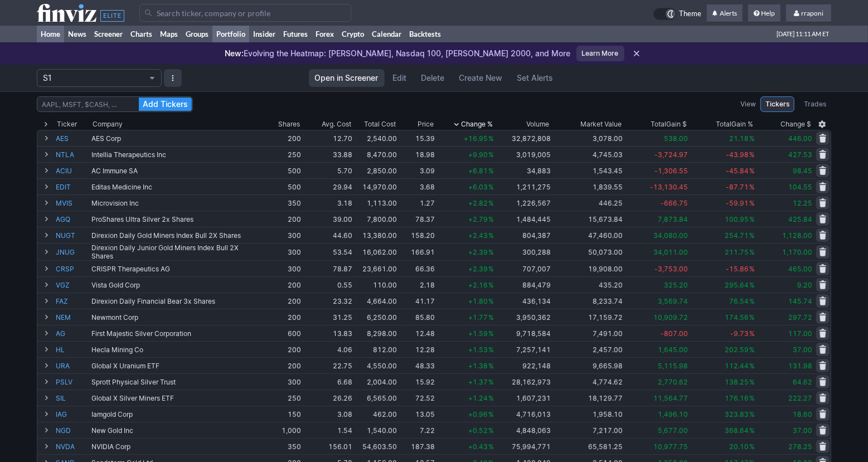 The height and width of the screenshot is (462, 868). What do you see at coordinates (324, 34) in the screenshot?
I see `a: Forex` at bounding box center [324, 34].